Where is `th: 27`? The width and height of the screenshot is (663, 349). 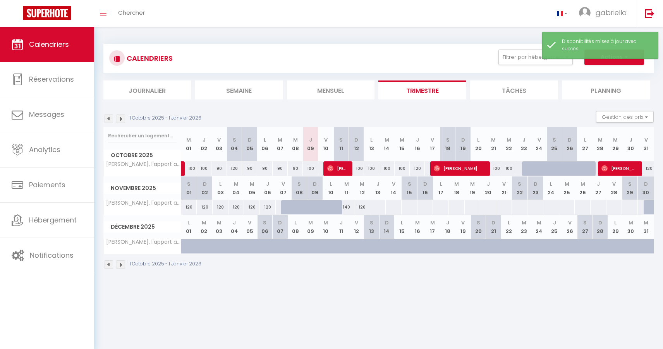 th: 27 is located at coordinates (598, 188).